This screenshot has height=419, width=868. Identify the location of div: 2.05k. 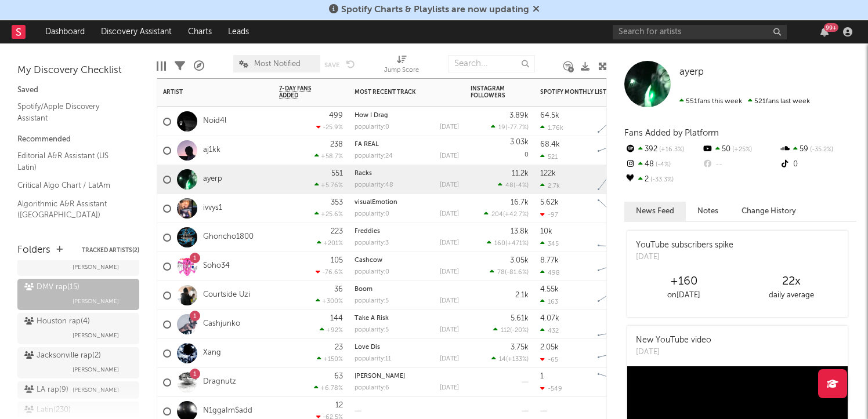
(550, 347).